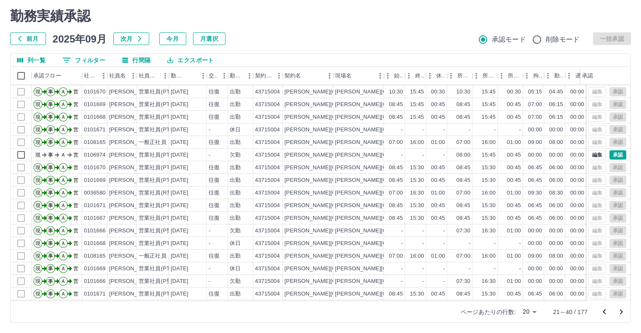 This screenshot has height=333, width=641. I want to click on button: 前のページへ, so click(604, 312).